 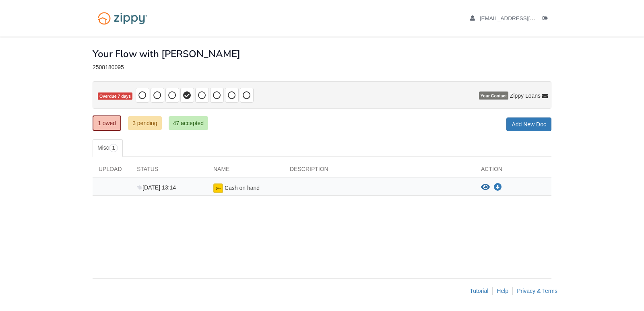 What do you see at coordinates (114, 148) in the screenshot?
I see `span: 1` at bounding box center [114, 148].